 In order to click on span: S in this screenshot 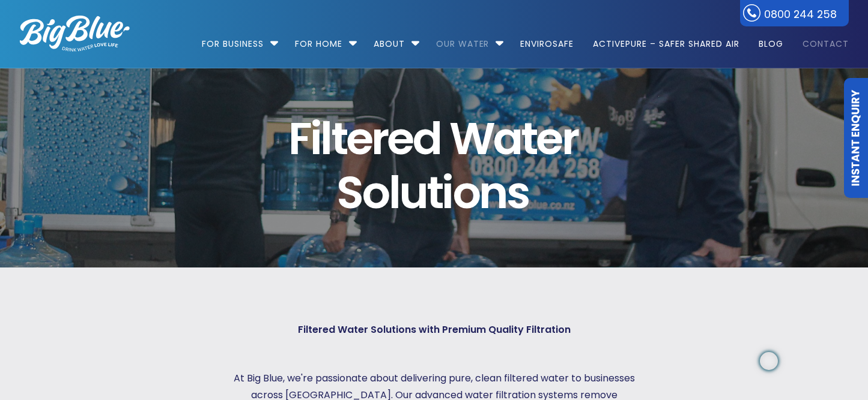, I will do `click(349, 193)`.